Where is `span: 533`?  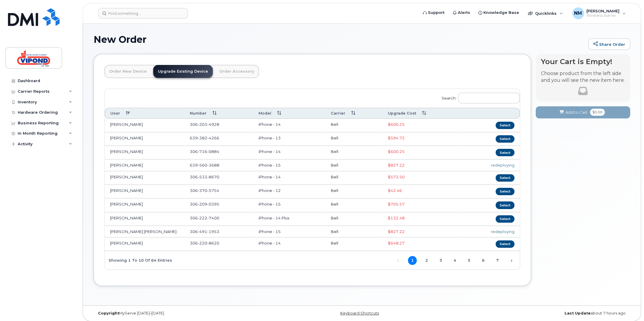 span: 533 is located at coordinates (202, 177).